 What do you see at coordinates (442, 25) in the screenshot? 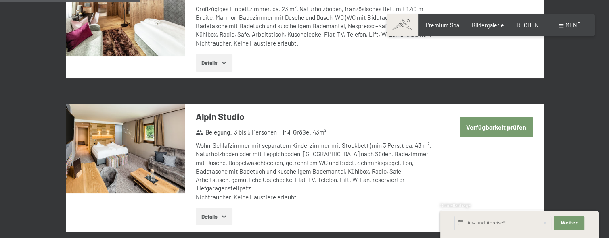
I see `a: Premium Spa` at bounding box center [442, 25].